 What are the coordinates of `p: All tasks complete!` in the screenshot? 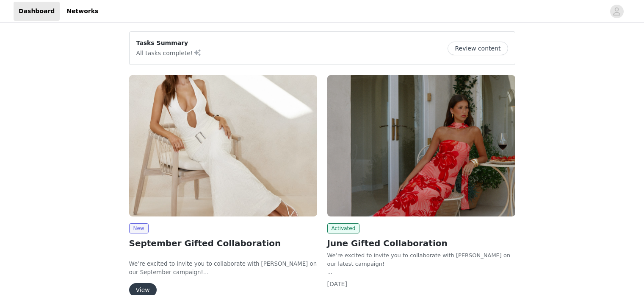 It's located at (169, 53).